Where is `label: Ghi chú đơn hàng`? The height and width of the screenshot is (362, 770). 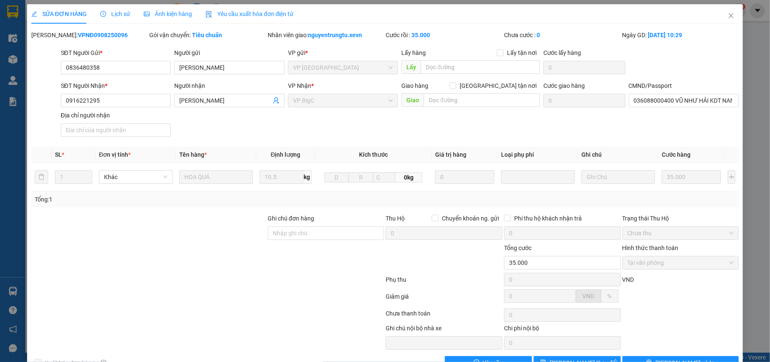
label: Ghi chú đơn hàng is located at coordinates (291, 219).